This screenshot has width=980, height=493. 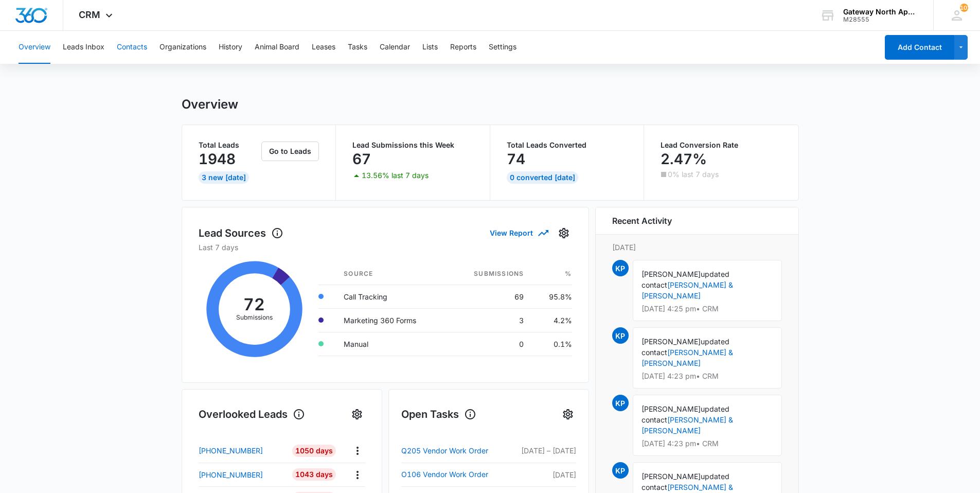 What do you see at coordinates (277, 47) in the screenshot?
I see `button: Animal Board` at bounding box center [277, 47].